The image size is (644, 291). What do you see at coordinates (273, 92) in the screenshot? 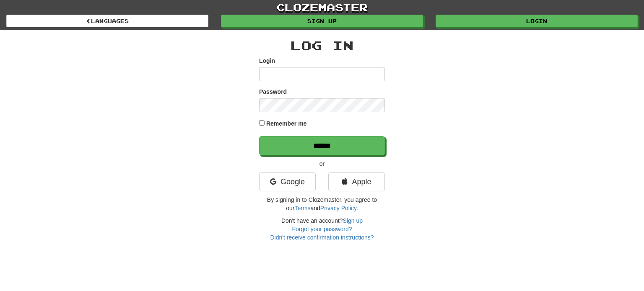
I see `label: Password` at bounding box center [273, 92].